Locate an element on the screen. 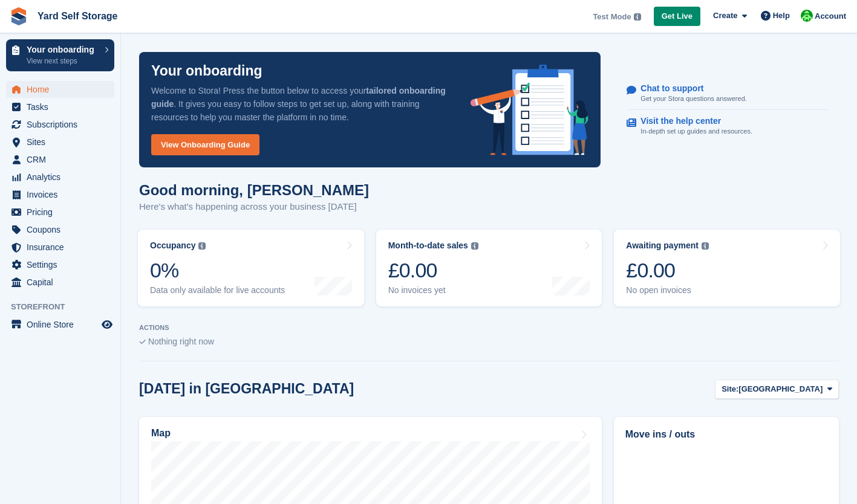 Image resolution: width=857 pixels, height=504 pixels. p: Chat to support is located at coordinates (688, 88).